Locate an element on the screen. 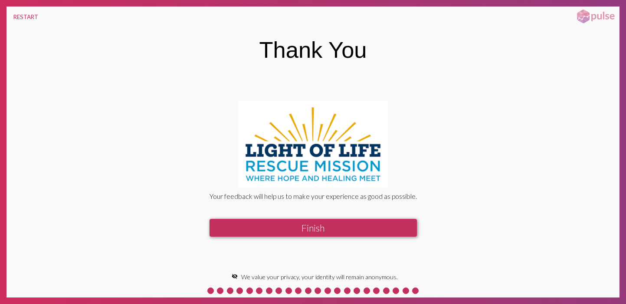 The height and width of the screenshot is (304, 626). div: Your feedback will help us to make your experience as good as possible. is located at coordinates (313, 196).